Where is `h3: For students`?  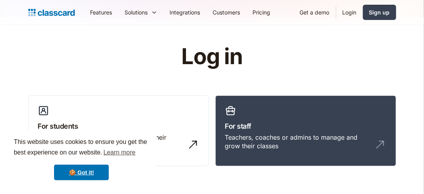 h3: For students is located at coordinates (119, 126).